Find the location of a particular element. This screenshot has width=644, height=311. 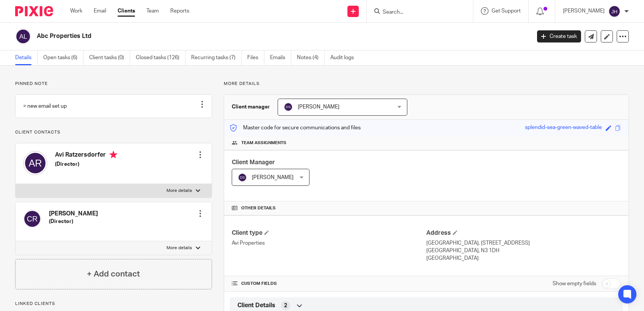

a: Client tasks (0) is located at coordinates (109, 57).